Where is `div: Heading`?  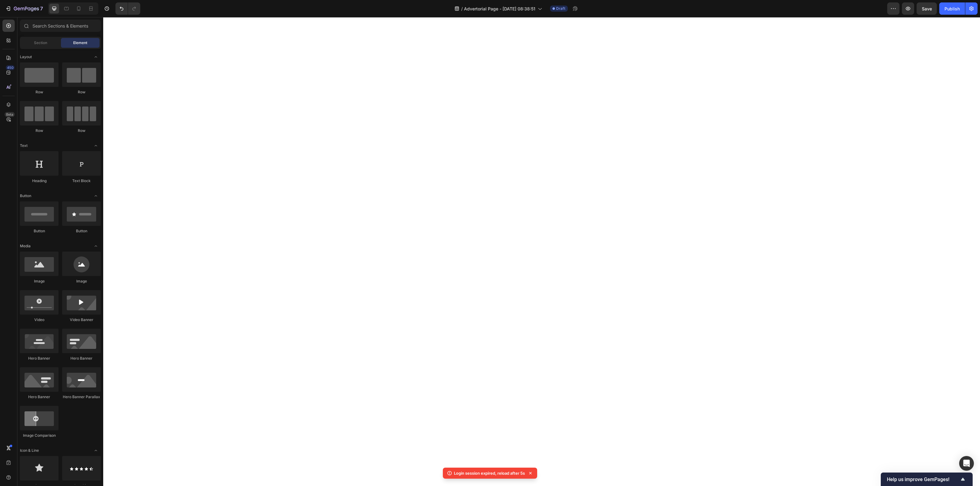
div: Heading is located at coordinates (39, 181).